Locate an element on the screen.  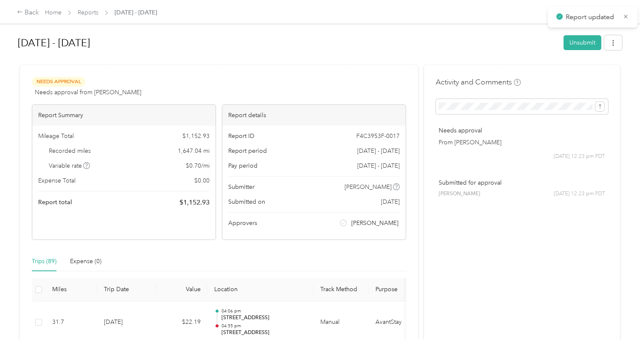
span: Pay period is located at coordinates (243, 165).